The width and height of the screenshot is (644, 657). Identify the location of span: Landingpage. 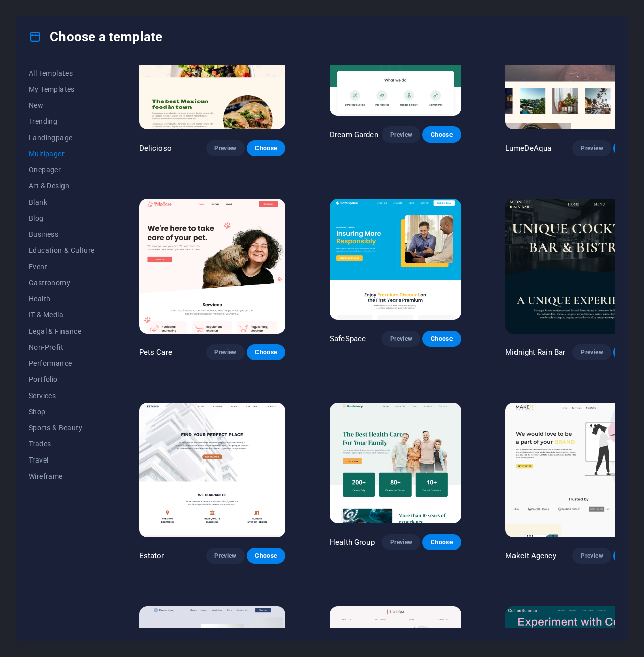
(61, 137).